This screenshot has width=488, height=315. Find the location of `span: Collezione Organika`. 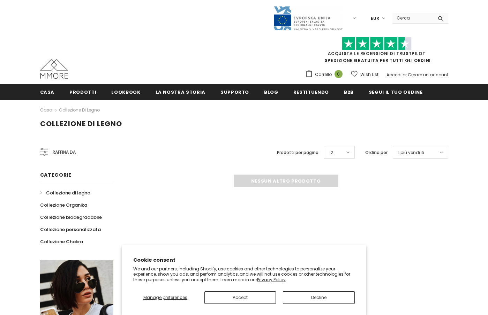

span: Collezione Organika is located at coordinates (63, 205).